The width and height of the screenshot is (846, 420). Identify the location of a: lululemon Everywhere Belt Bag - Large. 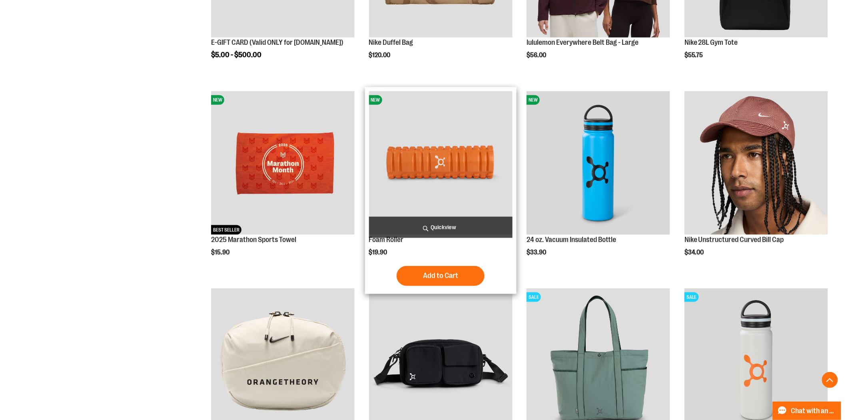
(583, 42).